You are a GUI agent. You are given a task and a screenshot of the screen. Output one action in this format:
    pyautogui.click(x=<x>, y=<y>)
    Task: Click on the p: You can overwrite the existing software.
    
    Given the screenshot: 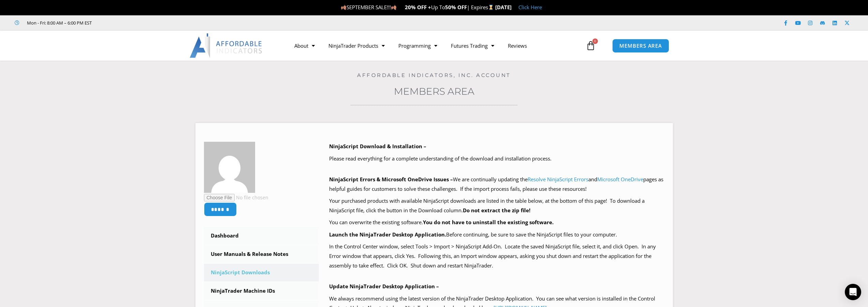 What is the action you would take?
    pyautogui.click(x=496, y=222)
    